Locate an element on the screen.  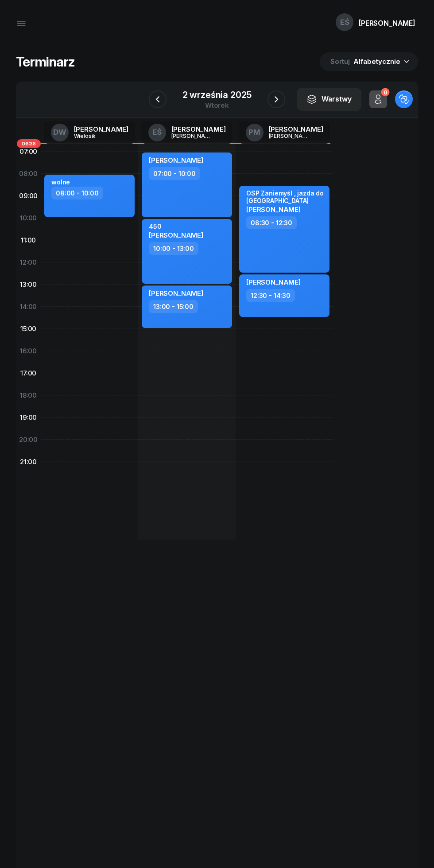
div: wolne is located at coordinates (61, 182).